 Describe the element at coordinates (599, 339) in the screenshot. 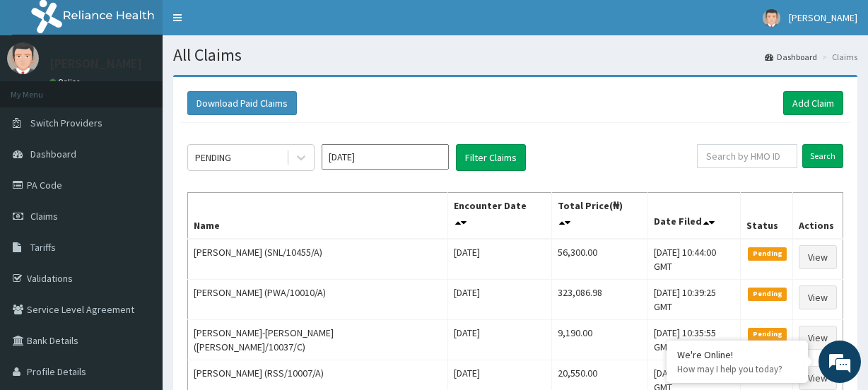

I see `td: 9,190.00` at that location.